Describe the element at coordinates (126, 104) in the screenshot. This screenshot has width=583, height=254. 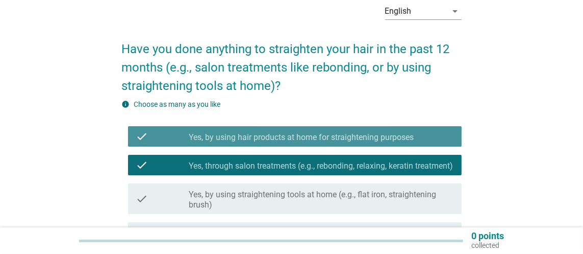
I see `i: info` at that location.